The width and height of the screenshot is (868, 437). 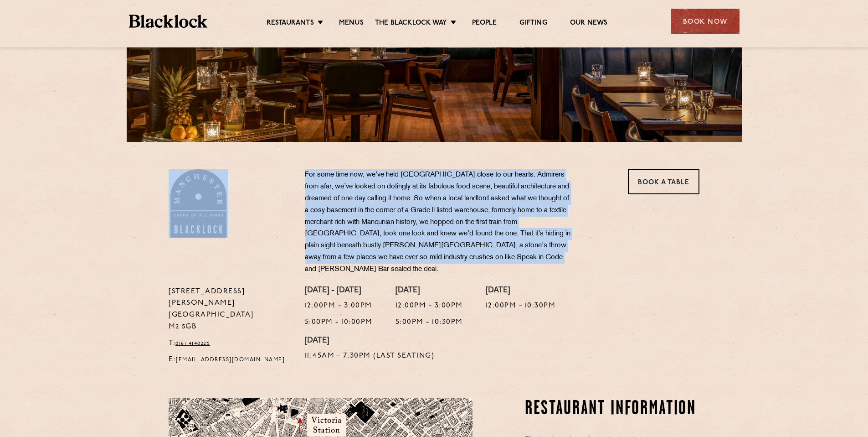 What do you see at coordinates (705, 21) in the screenshot?
I see `div: Book Now` at bounding box center [705, 21].